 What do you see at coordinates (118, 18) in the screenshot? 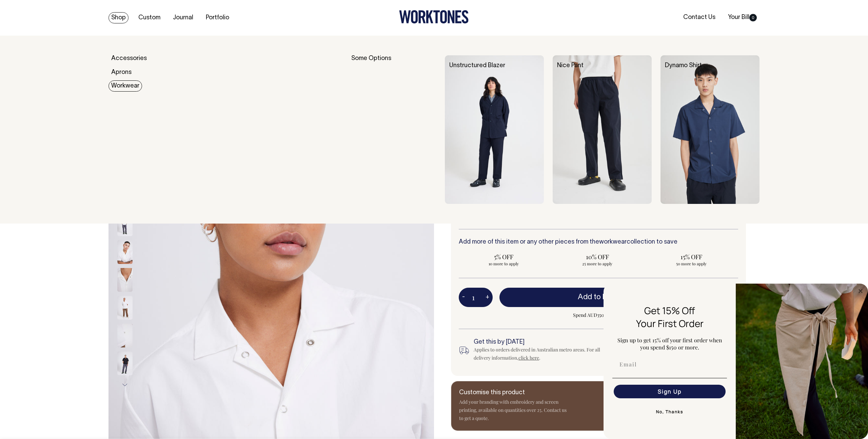
I see `a: Shop` at bounding box center [118, 18].